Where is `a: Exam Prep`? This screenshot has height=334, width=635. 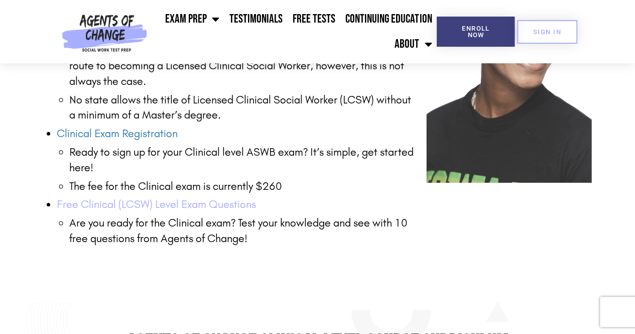
a: Exam Prep is located at coordinates (192, 19).